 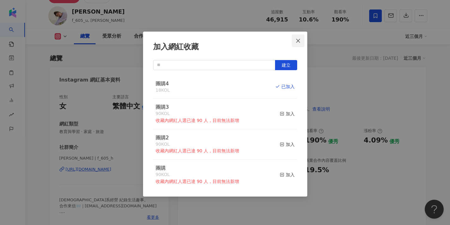 I want to click on span: 團購2, so click(x=162, y=138).